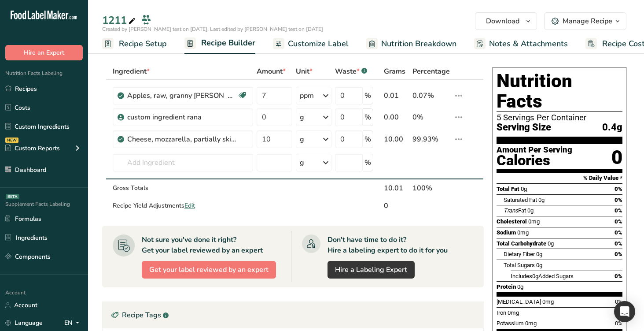 This screenshot has width=644, height=331. Describe the element at coordinates (521, 243) in the screenshot. I see `span: Total Carbohydrate` at that location.